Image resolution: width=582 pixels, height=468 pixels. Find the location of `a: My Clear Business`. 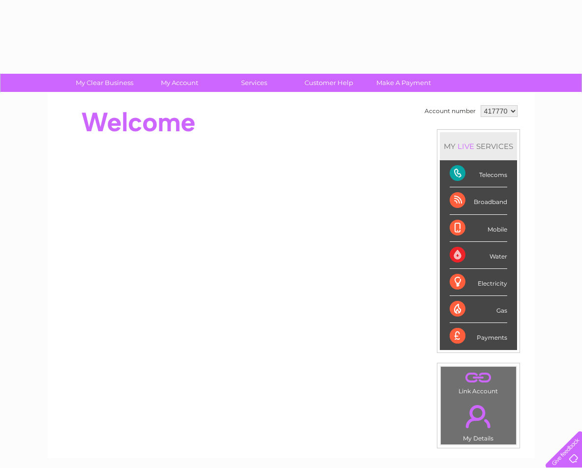

a: My Clear Business is located at coordinates (104, 83).